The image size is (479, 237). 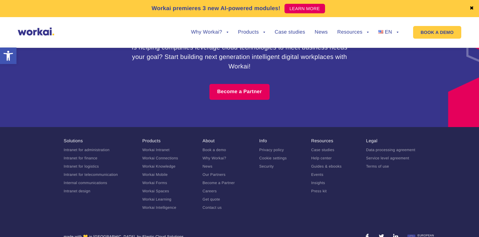 I want to click on a: Book a demo, so click(x=214, y=150).